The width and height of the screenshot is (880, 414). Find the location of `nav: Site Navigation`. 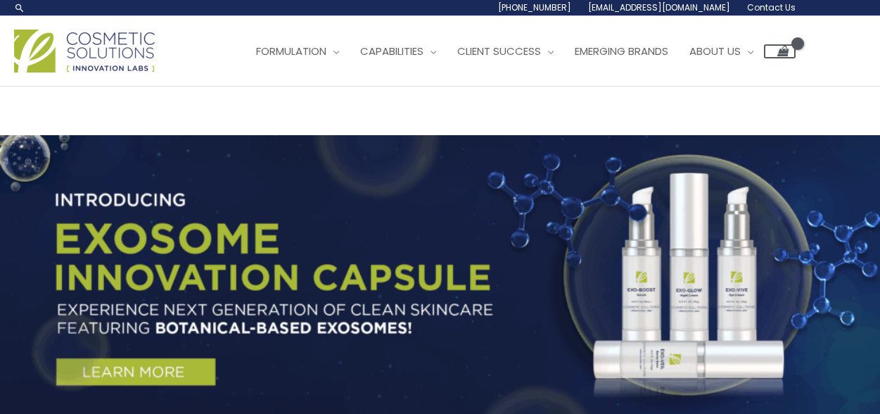

nav: Site Navigation is located at coordinates (515, 51).